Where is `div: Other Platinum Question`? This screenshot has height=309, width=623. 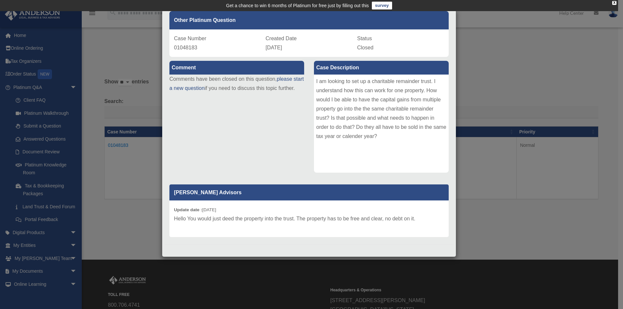
div: Other Platinum Question is located at coordinates (309, 20).